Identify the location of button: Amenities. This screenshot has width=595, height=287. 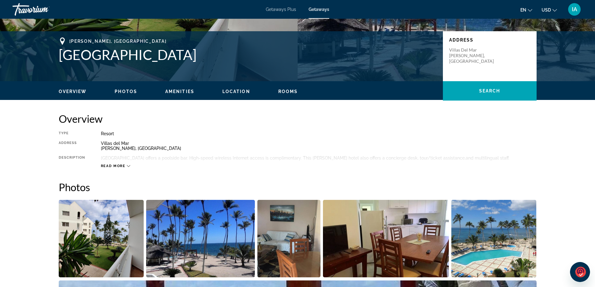
(180, 92).